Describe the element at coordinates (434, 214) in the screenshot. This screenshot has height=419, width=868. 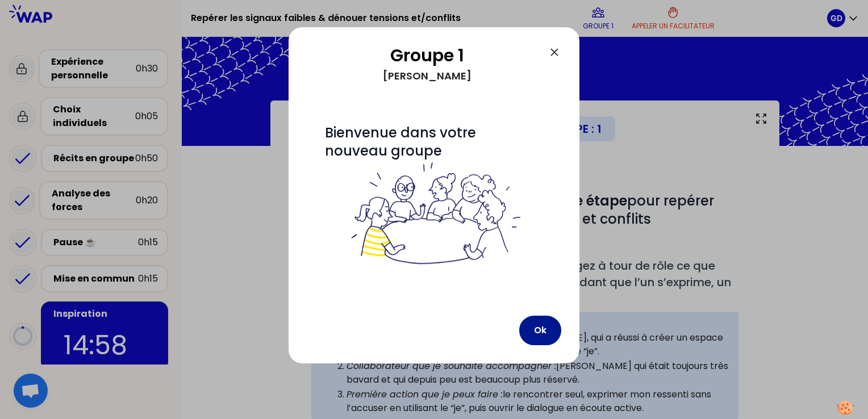
I see `img: filesOfInstructions%2Fbienvenue%20dans%20votre%20groupe%20-%20petit.png` at that location.